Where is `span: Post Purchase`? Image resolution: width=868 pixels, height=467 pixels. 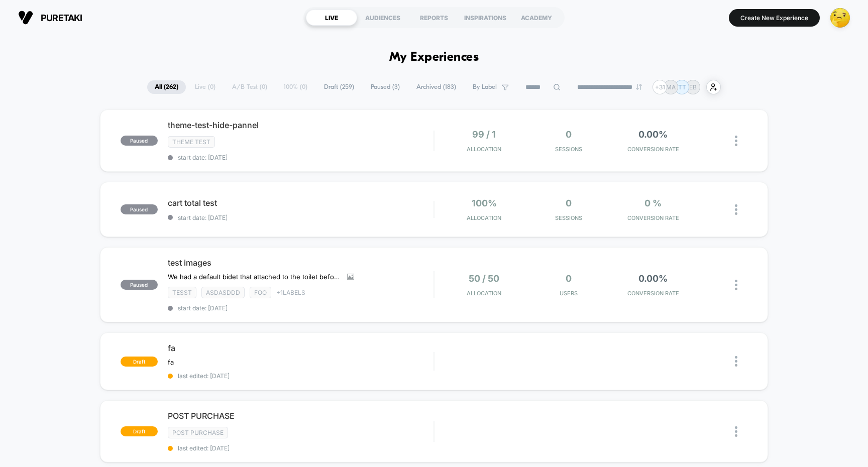 span: Post Purchase is located at coordinates (198, 432).